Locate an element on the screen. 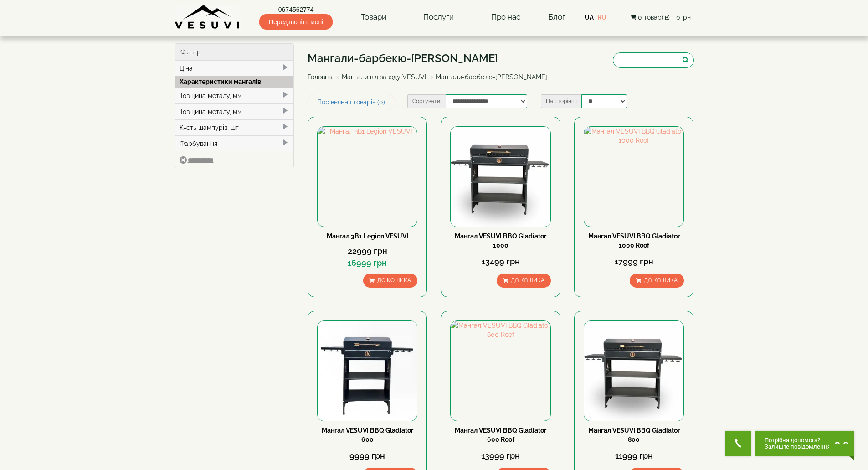 This screenshot has width=868, height=470. div: 17999 грн is located at coordinates (634, 261).